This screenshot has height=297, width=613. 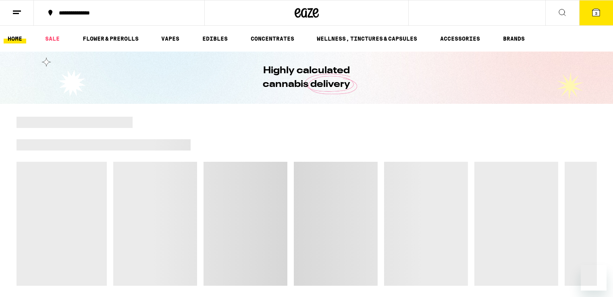 I want to click on a: SALE, so click(x=52, y=39).